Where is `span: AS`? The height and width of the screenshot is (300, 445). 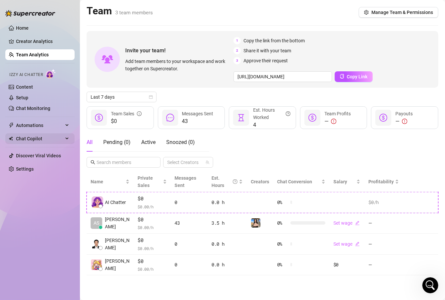
span: AS is located at coordinates (96, 223).